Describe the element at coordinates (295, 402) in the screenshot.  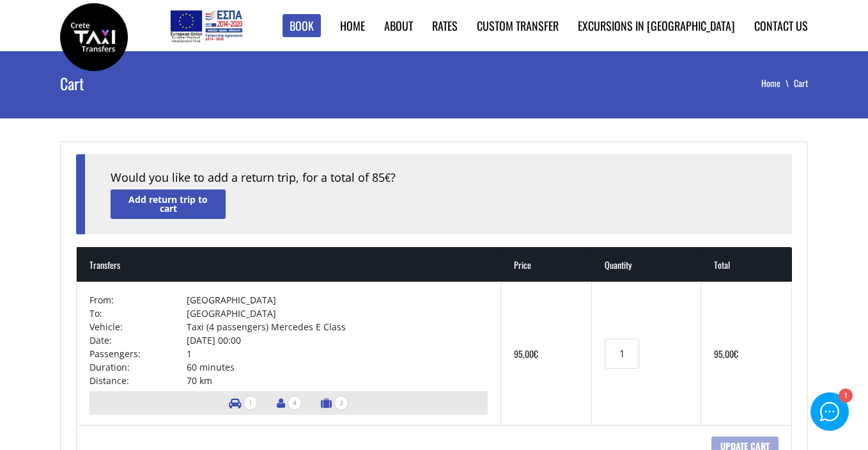
I see `span: 4` at that location.